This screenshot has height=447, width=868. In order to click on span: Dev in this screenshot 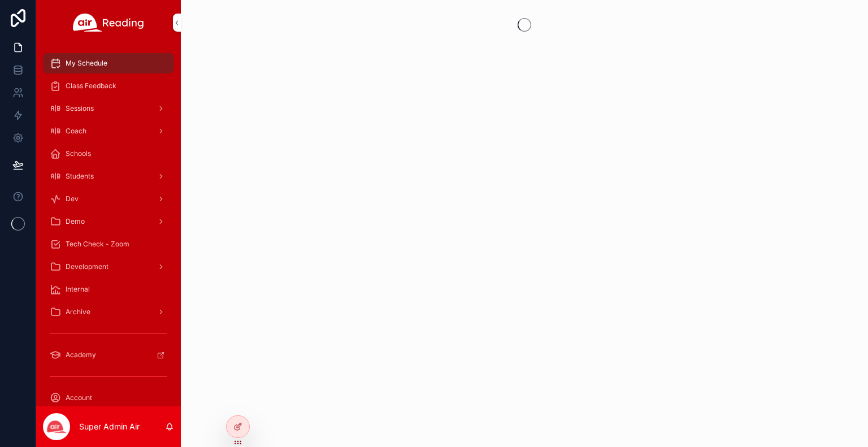, I will do `click(72, 199)`.